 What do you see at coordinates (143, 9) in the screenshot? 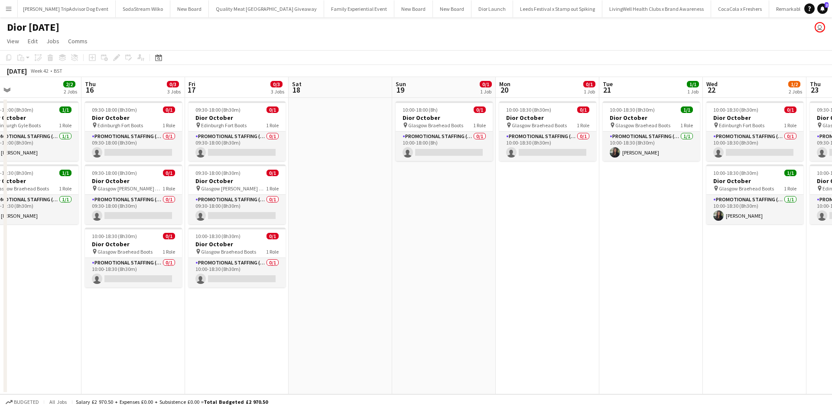
I see `button: SodaStream Wilko` at bounding box center [143, 9].